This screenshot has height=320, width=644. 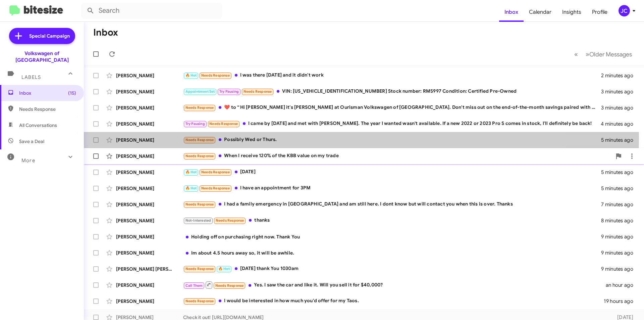 What do you see at coordinates (622, 285) in the screenshot?
I see `div: an hour ago` at bounding box center [622, 285].